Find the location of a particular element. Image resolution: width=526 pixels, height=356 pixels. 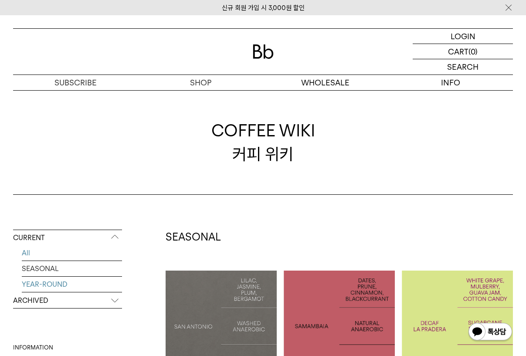

a: All is located at coordinates (72, 253).